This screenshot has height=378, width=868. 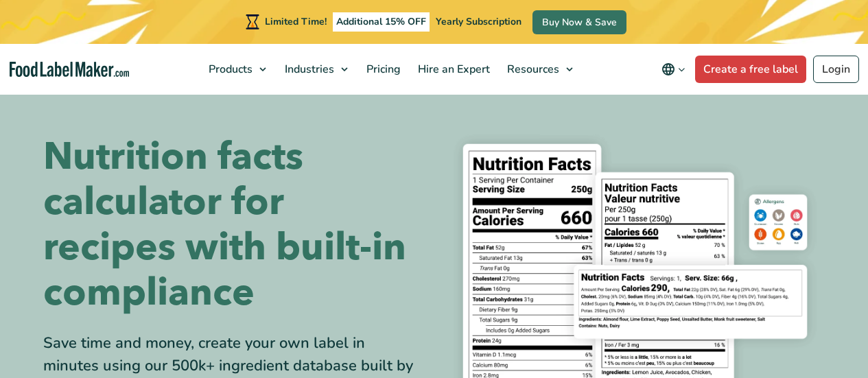 What do you see at coordinates (69, 69) in the screenshot?
I see `a: Food Label Maker homepage` at bounding box center [69, 69].